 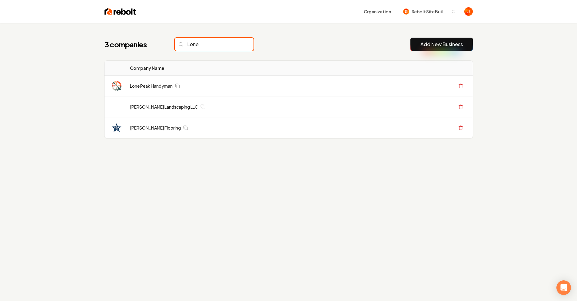 What do you see at coordinates (564, 287) in the screenshot?
I see `div: Open Intercom Messenger` at bounding box center [564, 287].